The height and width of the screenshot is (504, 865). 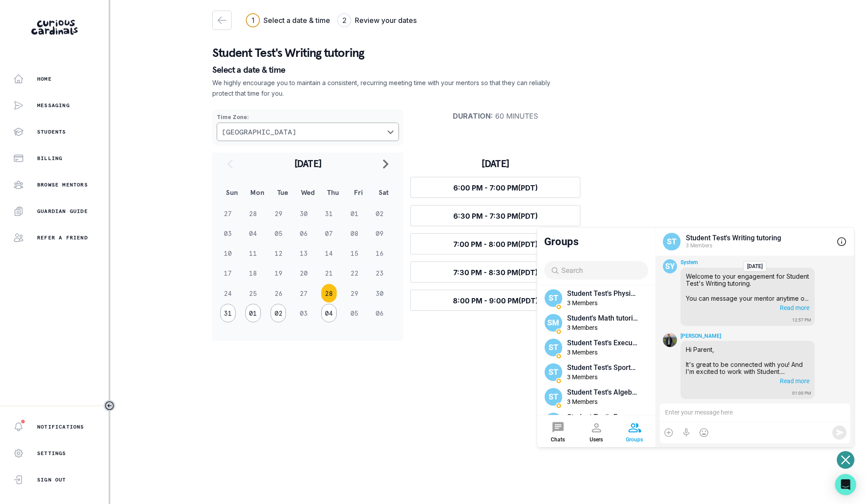 What do you see at coordinates (297, 20) in the screenshot?
I see `h3: Select a date & time` at bounding box center [297, 20].